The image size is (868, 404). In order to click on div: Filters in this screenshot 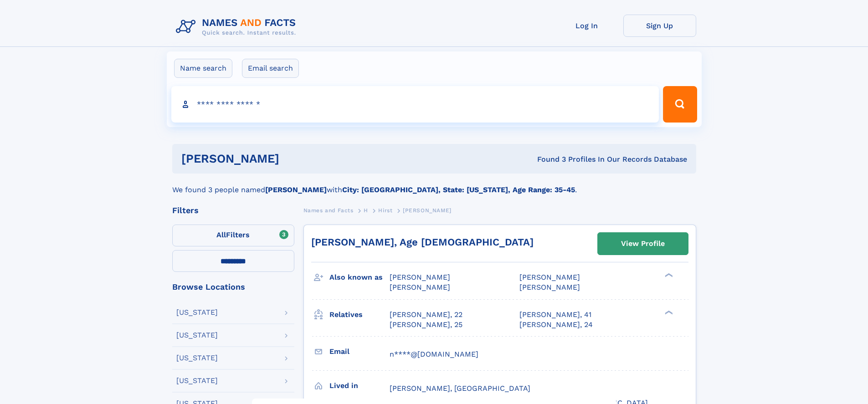, I will do `click(233, 211)`.